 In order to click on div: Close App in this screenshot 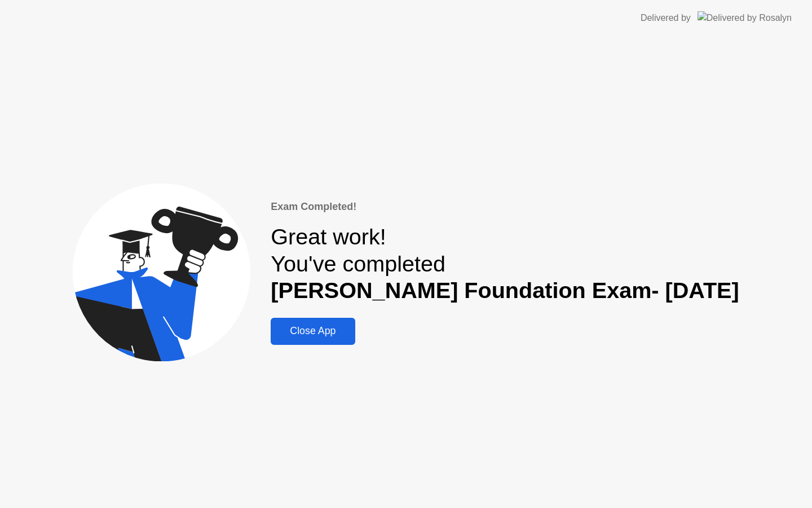, I will do `click(312, 331)`.